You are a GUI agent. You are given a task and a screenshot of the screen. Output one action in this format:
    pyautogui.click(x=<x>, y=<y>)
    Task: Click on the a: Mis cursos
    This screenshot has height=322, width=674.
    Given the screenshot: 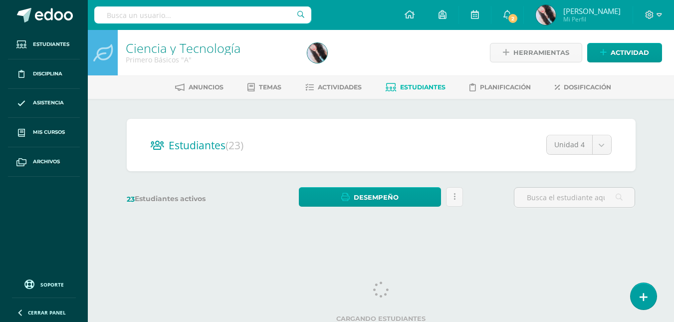 What is the action you would take?
    pyautogui.click(x=44, y=132)
    